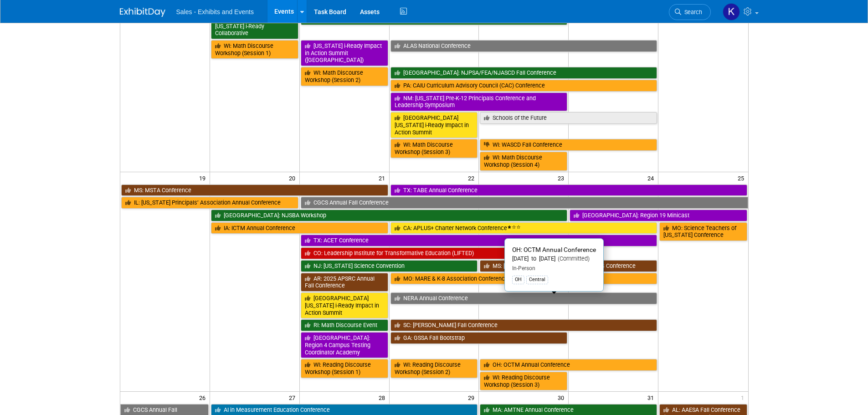 The width and height of the screenshot is (868, 415). What do you see at coordinates (562, 177) in the screenshot?
I see `span: 23` at bounding box center [562, 177].